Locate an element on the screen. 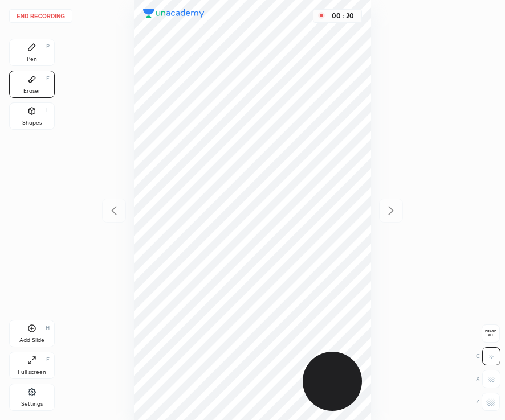 The image size is (505, 420). div: Shapes is located at coordinates (31, 123).